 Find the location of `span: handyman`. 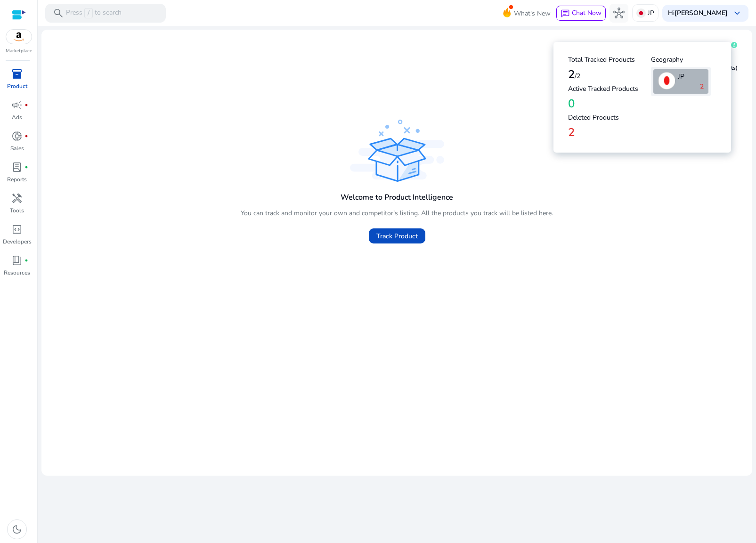

span: handyman is located at coordinates (17, 198).